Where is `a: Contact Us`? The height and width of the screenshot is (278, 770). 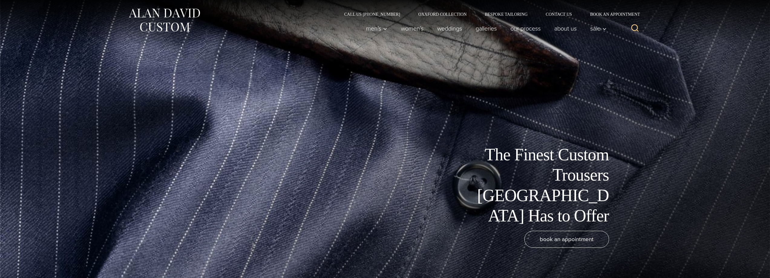
a: Contact Us is located at coordinates (559, 14).